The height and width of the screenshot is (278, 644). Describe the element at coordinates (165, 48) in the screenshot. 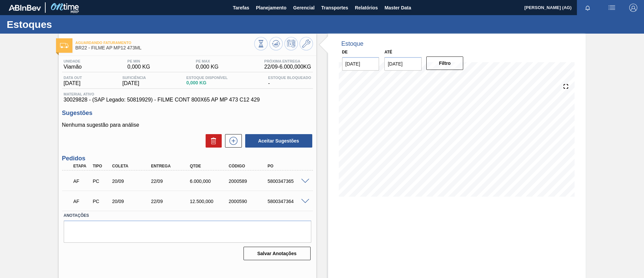

I see `span: BR22 - FILME AP MP12 473ML` at that location.